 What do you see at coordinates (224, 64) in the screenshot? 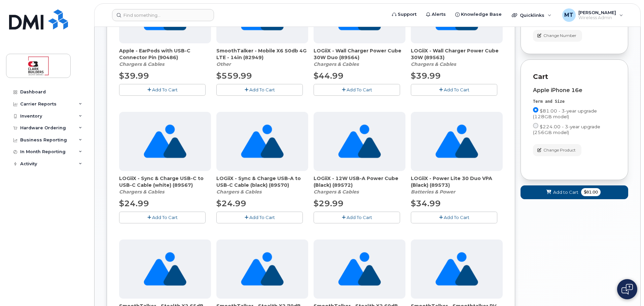
I see `em: Other` at bounding box center [224, 64].